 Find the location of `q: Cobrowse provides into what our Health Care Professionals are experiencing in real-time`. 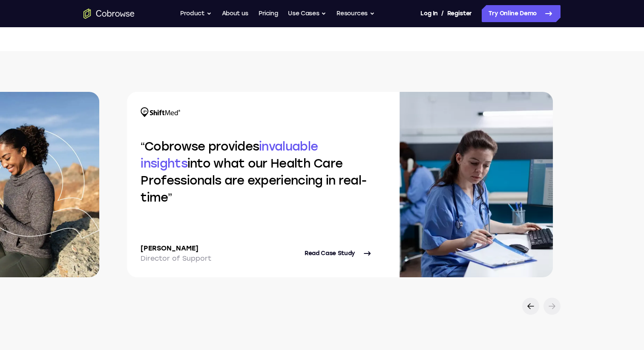

q: Cobrowse provides into what our Health Care Professionals are experiencing in real-time is located at coordinates (254, 172).